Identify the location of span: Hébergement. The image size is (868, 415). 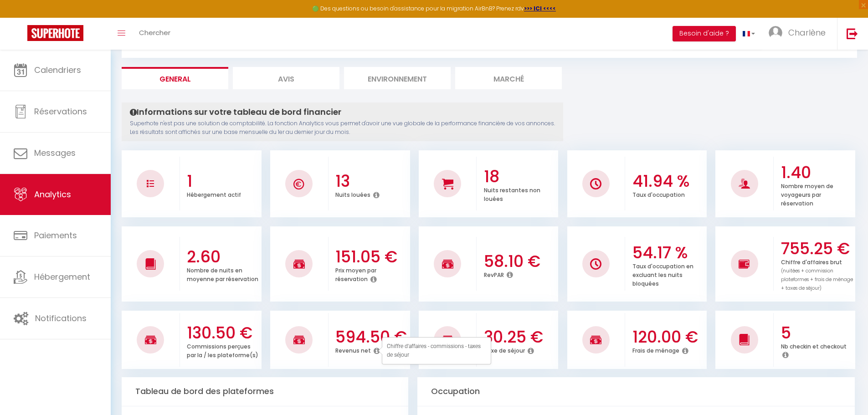
(62, 276).